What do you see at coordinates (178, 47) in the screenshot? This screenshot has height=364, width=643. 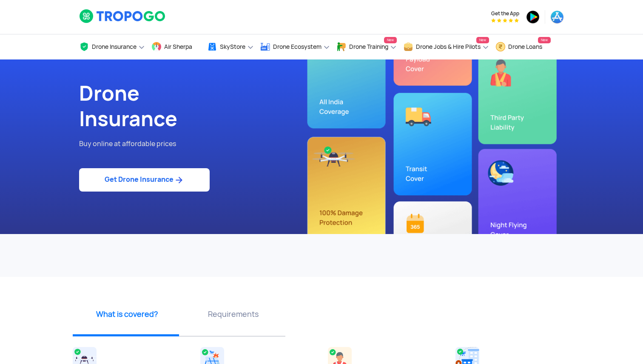 I see `span: Air Sherpa` at bounding box center [178, 47].